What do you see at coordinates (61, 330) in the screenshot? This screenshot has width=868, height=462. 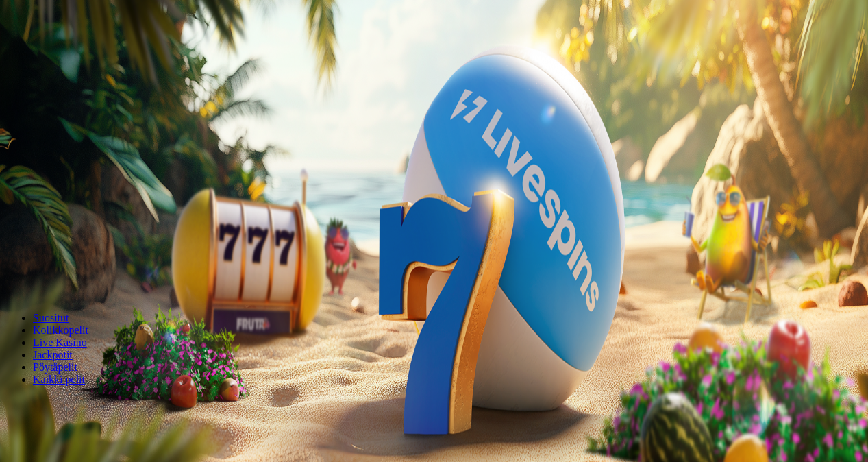 I see `a: Kolikkopelit` at bounding box center [61, 330].